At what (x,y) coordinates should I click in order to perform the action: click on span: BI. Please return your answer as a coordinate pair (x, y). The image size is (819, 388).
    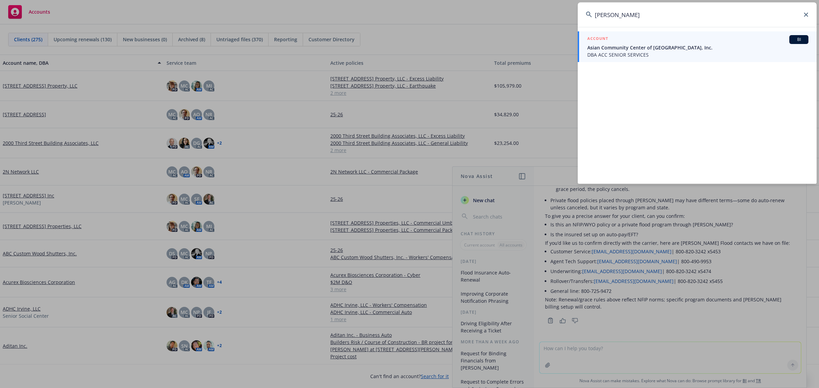
    Looking at the image, I should click on (798, 40).